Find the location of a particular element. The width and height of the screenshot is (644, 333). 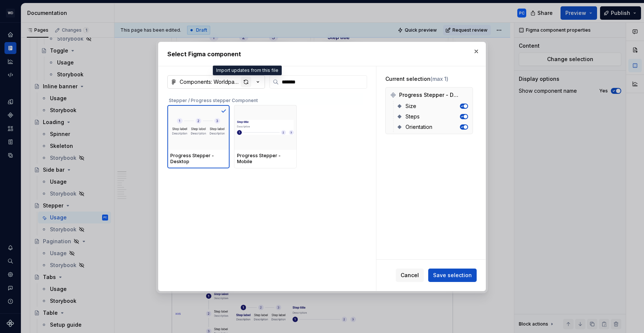

div: Import updates from this file is located at coordinates (247, 71).